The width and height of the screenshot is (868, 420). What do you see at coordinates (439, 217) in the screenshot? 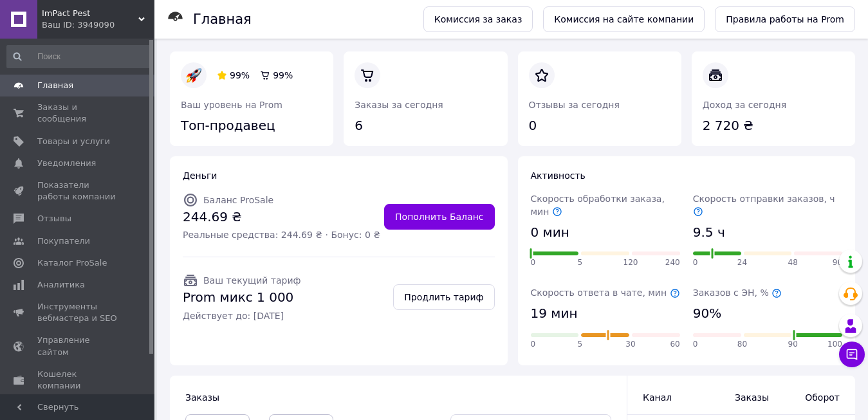
I see `a: Пополнить Баланс` at bounding box center [439, 217].